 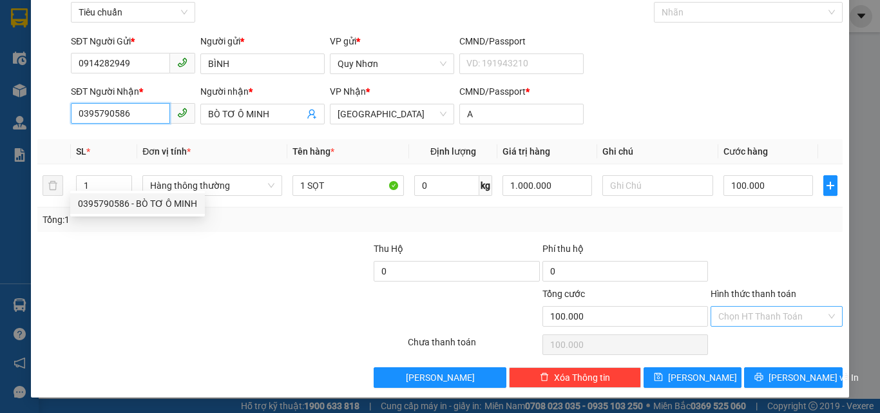 I want to click on div: 0346455068, so click(x=155, y=66).